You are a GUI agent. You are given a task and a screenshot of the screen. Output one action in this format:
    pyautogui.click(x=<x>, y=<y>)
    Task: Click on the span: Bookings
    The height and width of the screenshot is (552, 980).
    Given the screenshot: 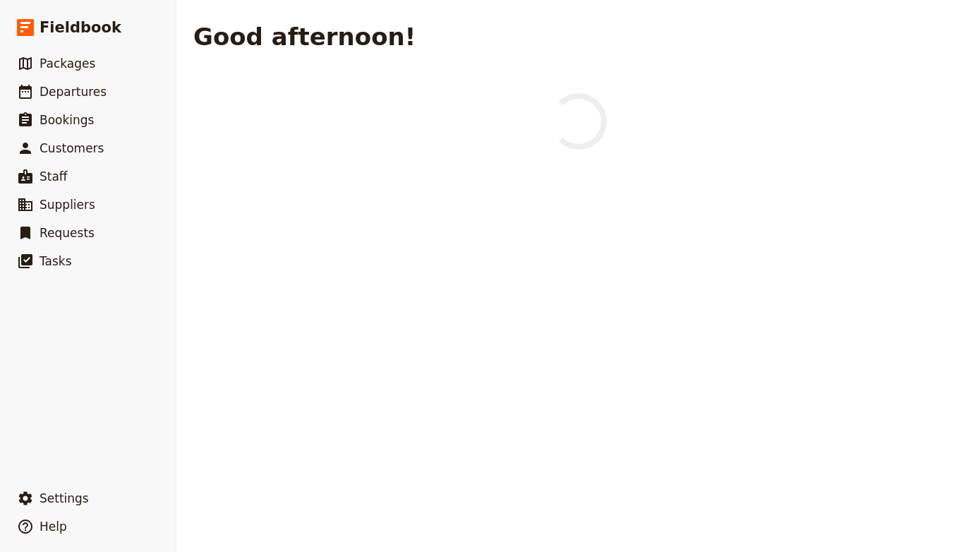 What is the action you would take?
    pyautogui.click(x=66, y=120)
    